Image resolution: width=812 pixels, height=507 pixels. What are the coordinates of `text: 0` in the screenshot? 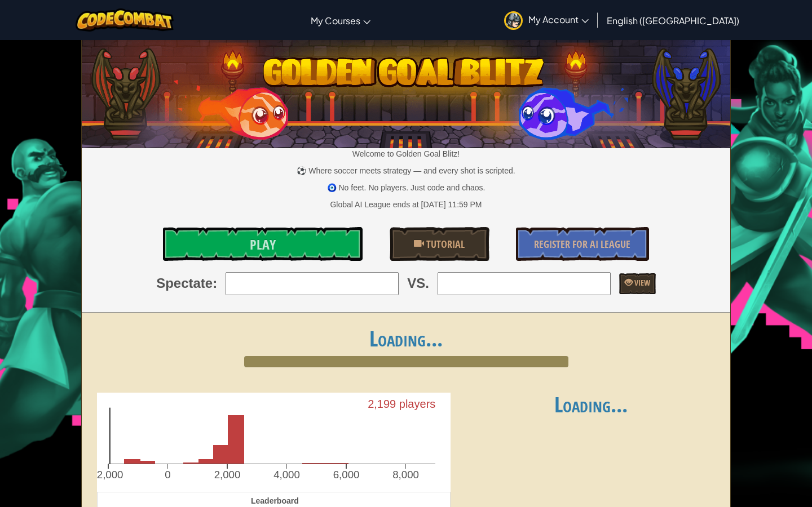 It's located at (167, 474).